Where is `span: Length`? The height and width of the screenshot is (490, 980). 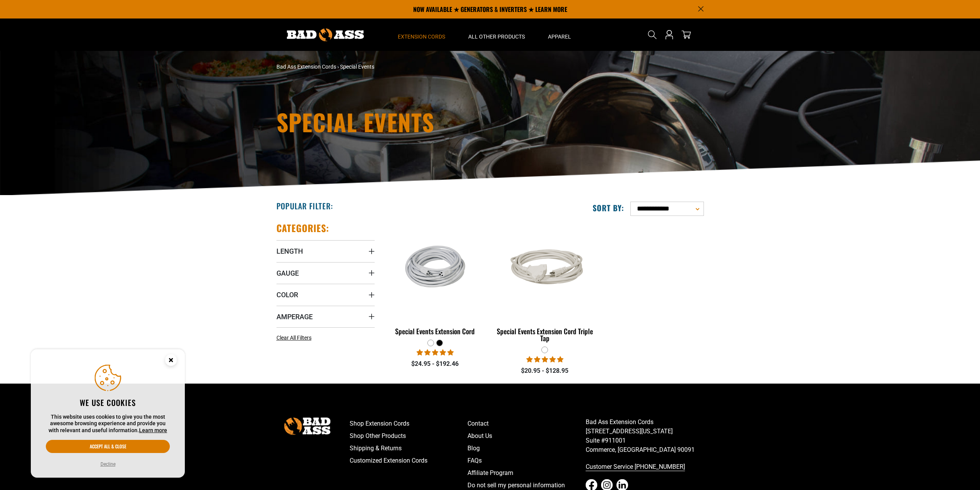 span: Length is located at coordinates (290, 251).